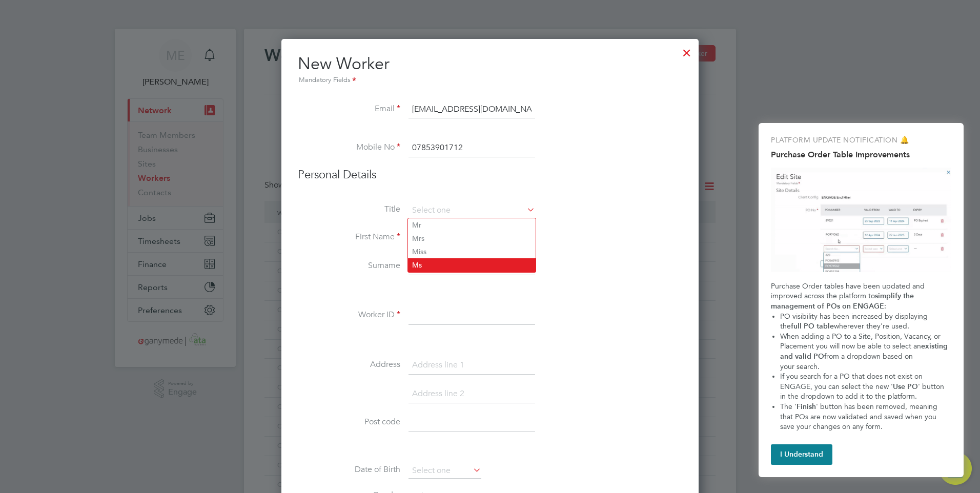 This screenshot has height=493, width=980. I want to click on p: PLATFORM UPDATE NOTIFICATION 🔔, so click(861, 141).